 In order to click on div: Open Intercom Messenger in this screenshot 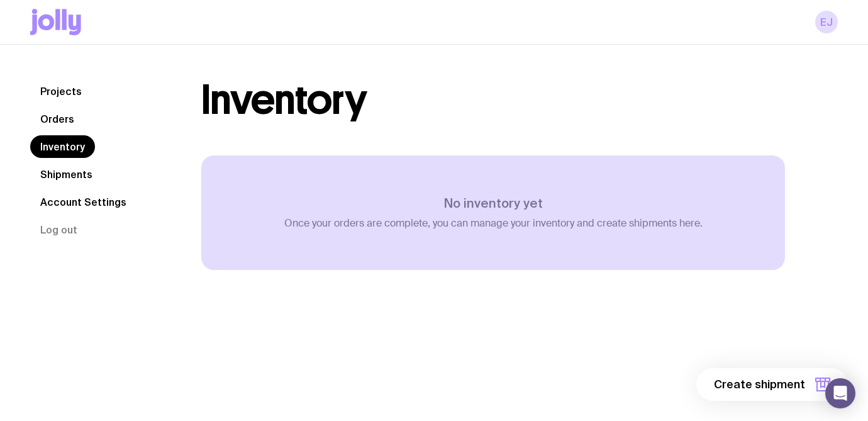, I will do `click(840, 393)`.